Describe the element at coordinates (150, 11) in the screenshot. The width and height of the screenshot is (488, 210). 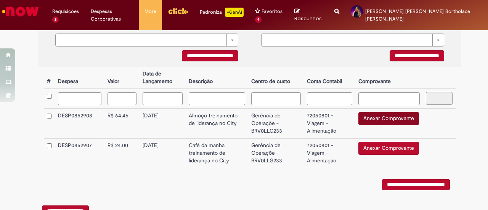
I see `span: More` at that location.